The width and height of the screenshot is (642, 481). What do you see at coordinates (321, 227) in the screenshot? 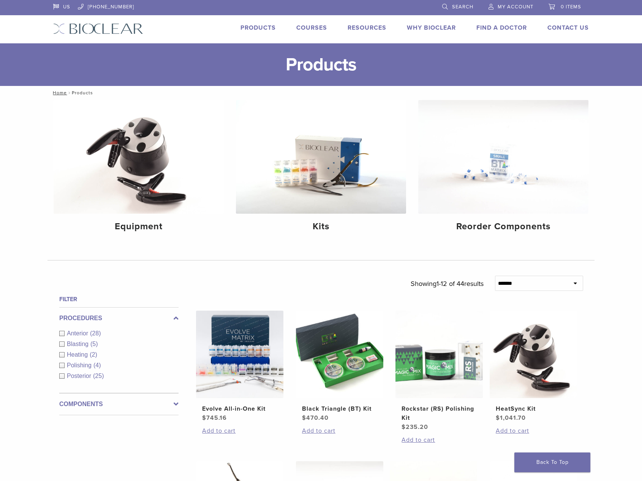
I see `h4: Kits` at bounding box center [321, 227].